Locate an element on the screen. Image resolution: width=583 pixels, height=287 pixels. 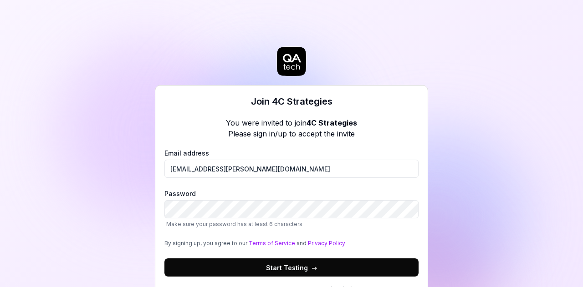
div: By signing up, you agree to our and is located at coordinates (291, 244).